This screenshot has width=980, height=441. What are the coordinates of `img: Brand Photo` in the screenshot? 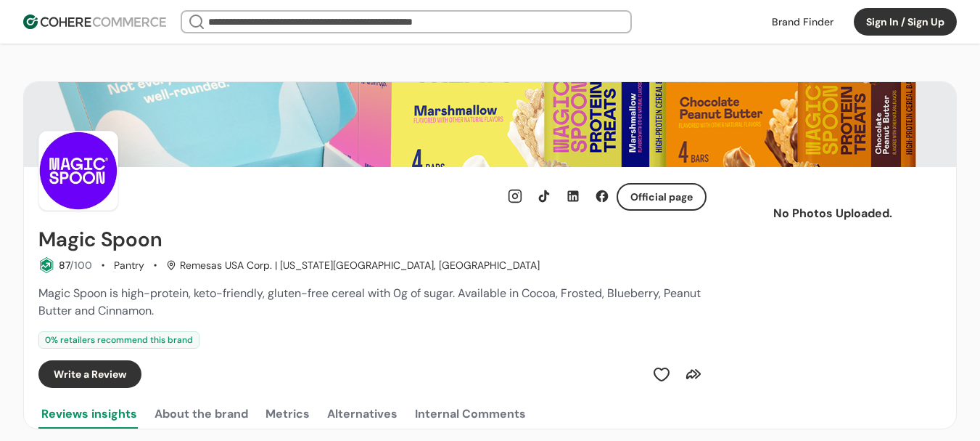 It's located at (78, 171).